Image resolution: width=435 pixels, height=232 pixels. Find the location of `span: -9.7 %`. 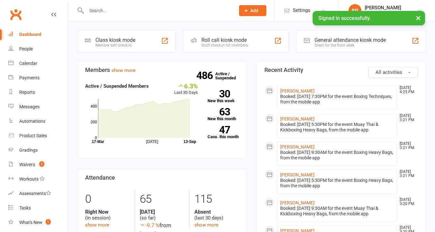

span: -9.7 % is located at coordinates (149, 225).